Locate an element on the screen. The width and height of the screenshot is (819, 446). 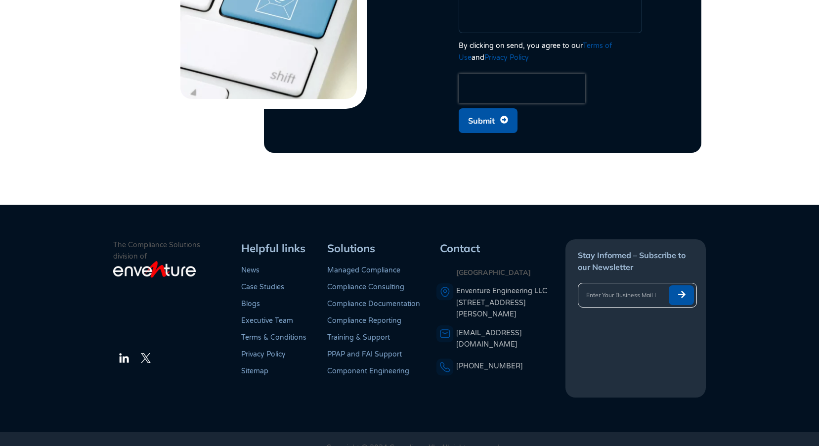
a: Compliance Documentation is located at coordinates (374, 303).